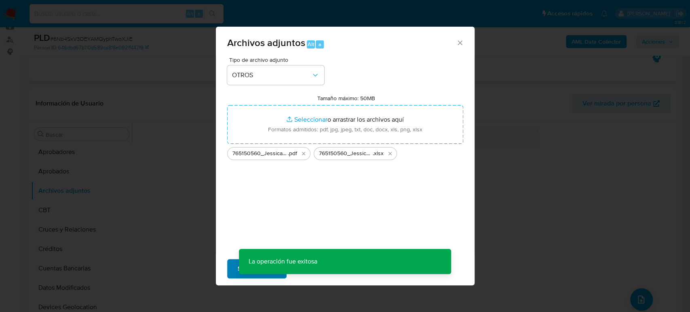  I want to click on button: Eliminar 765150560_Jessica Juarez_Septiembre2025.xlsx, so click(390, 154).